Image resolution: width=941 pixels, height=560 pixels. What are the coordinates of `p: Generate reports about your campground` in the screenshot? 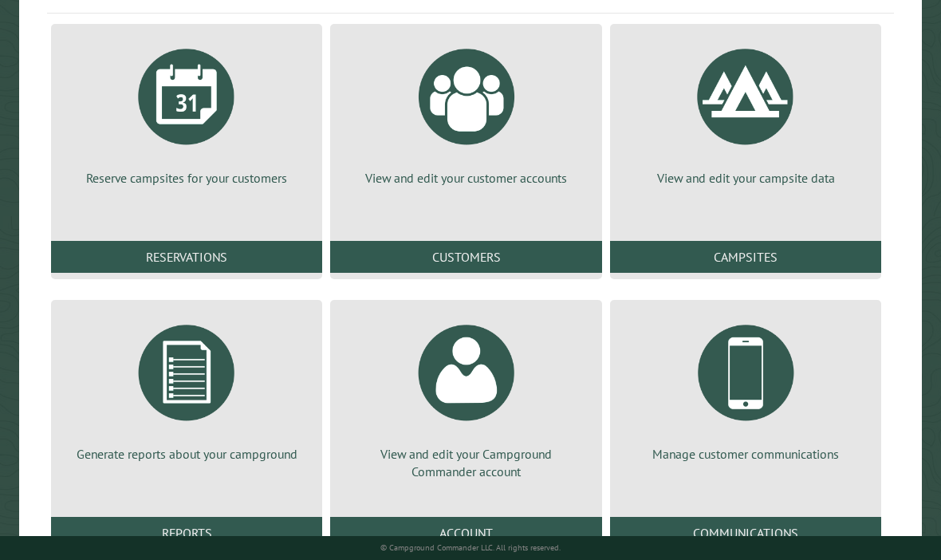 It's located at (187, 454).